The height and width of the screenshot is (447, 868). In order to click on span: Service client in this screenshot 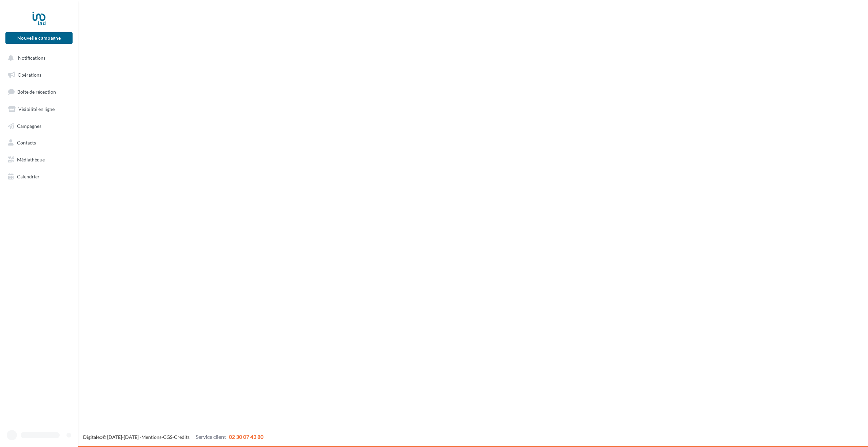, I will do `click(211, 437)`.